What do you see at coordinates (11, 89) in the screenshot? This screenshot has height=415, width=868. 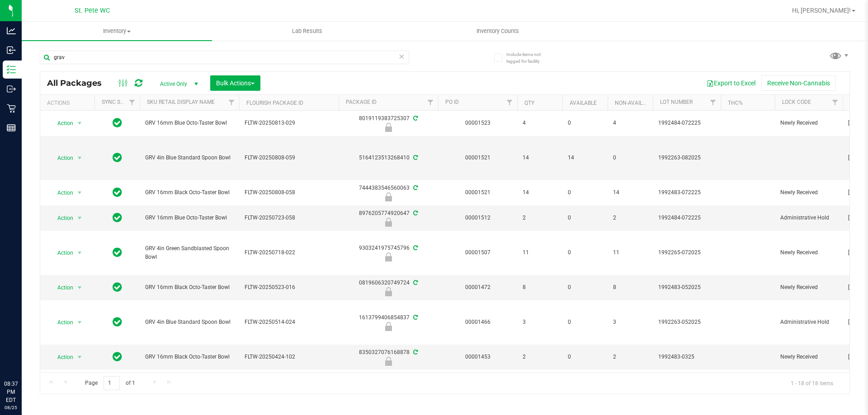 I see `inline-svg: Outbound` at bounding box center [11, 89].